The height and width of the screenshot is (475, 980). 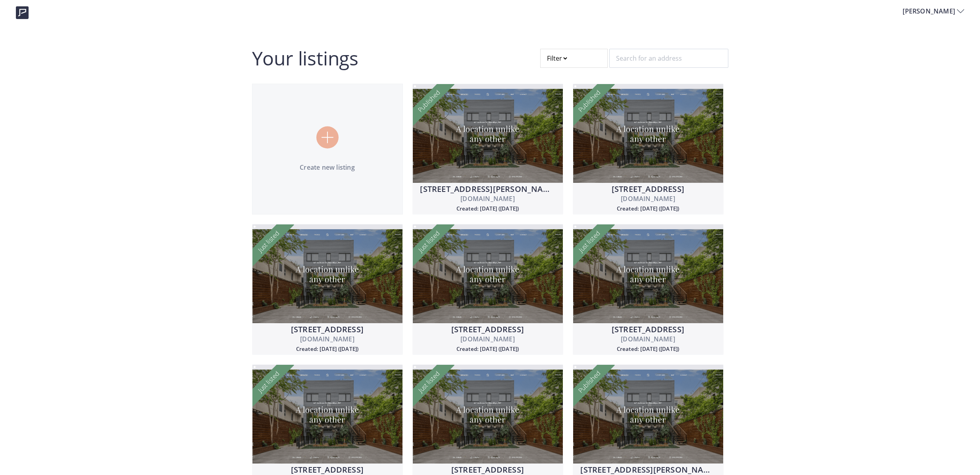 I want to click on img: logo, so click(x=22, y=13).